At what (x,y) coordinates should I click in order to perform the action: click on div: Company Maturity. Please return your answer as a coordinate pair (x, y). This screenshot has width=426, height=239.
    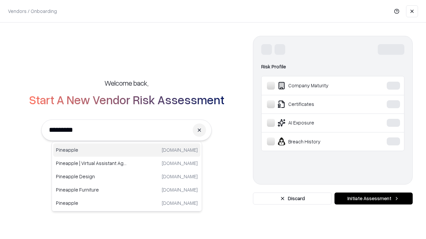
    Looking at the image, I should click on (316, 86).